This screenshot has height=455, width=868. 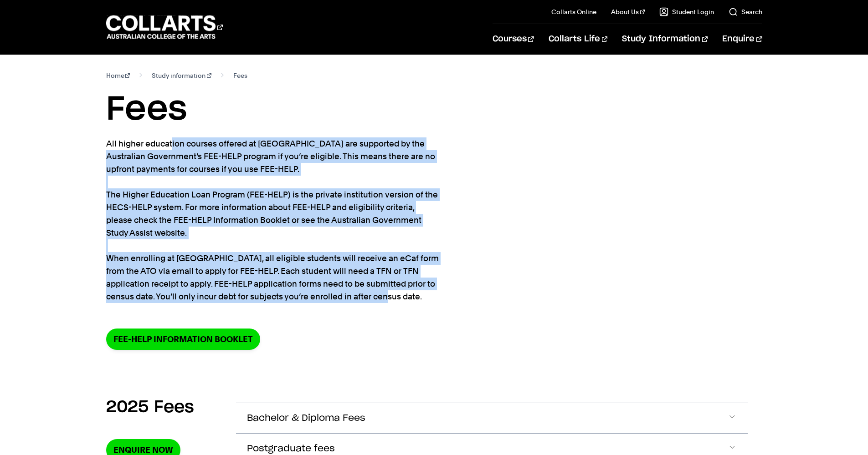 What do you see at coordinates (745, 12) in the screenshot?
I see `a: Search` at bounding box center [745, 12].